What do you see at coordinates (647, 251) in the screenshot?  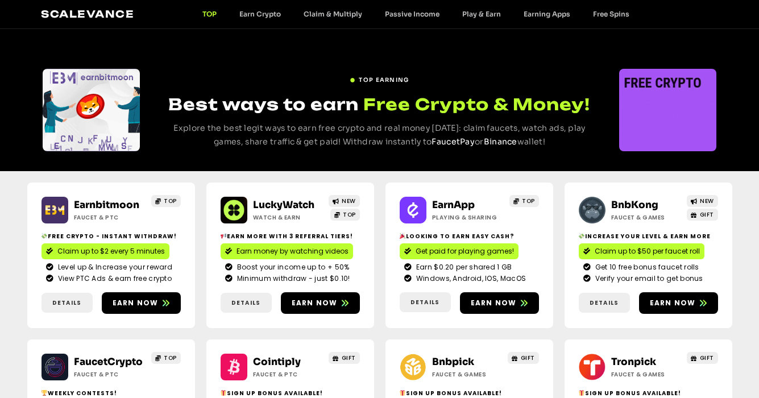 I see `span: Claim up to $50 per faucet roll` at bounding box center [647, 251].